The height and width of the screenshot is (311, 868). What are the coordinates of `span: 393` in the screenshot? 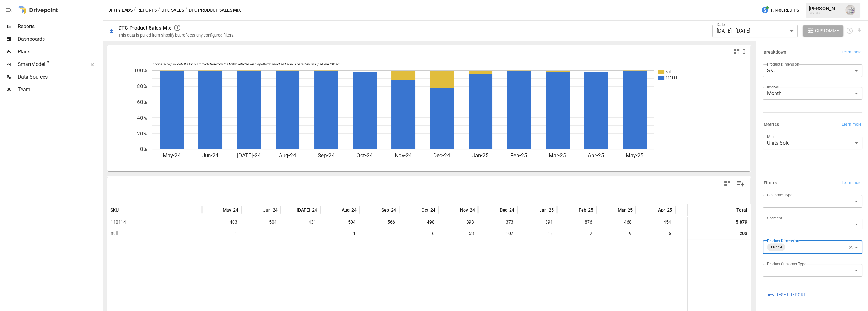 It's located at (458, 222).